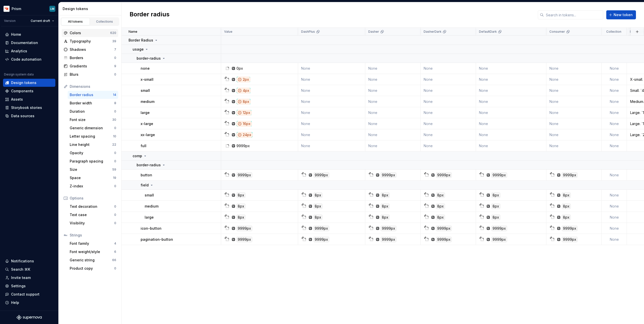 This screenshot has height=324, width=644. Describe the element at coordinates (29, 269) in the screenshot. I see `button: Search ⌘K` at that location.